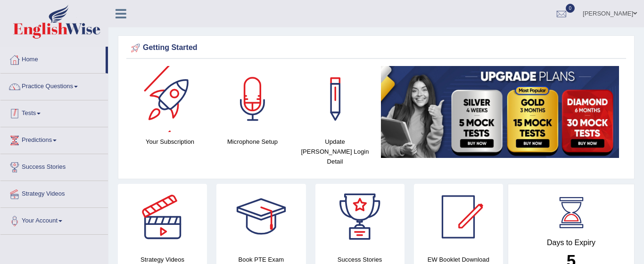 The image size is (644, 264). Describe the element at coordinates (54, 166) in the screenshot. I see `a: Success Stories` at that location.